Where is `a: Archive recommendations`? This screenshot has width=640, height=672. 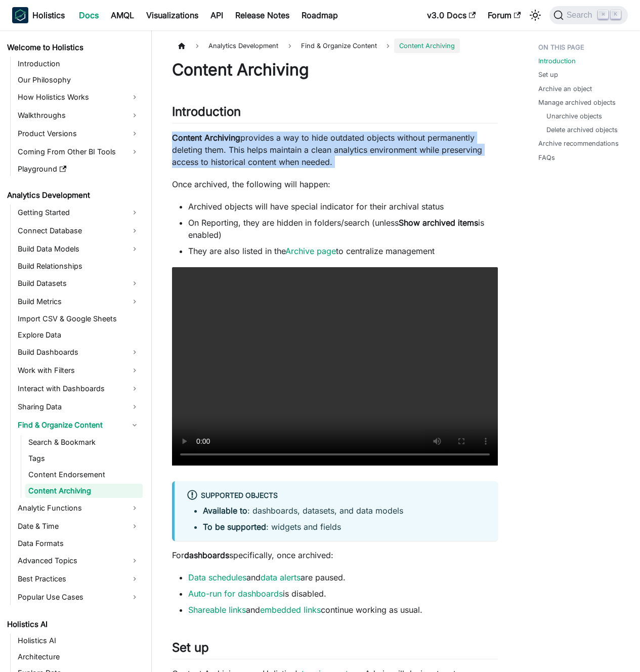 a: Archive recommendations is located at coordinates (578, 143).